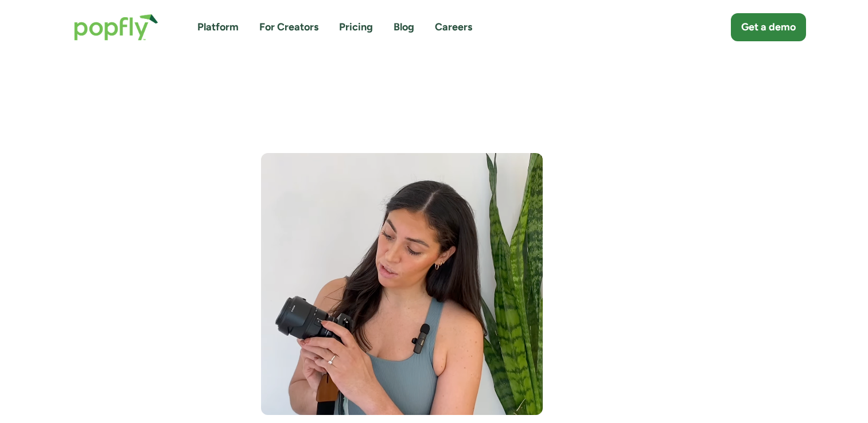  Describe the element at coordinates (404, 27) in the screenshot. I see `a: Blog` at that location.